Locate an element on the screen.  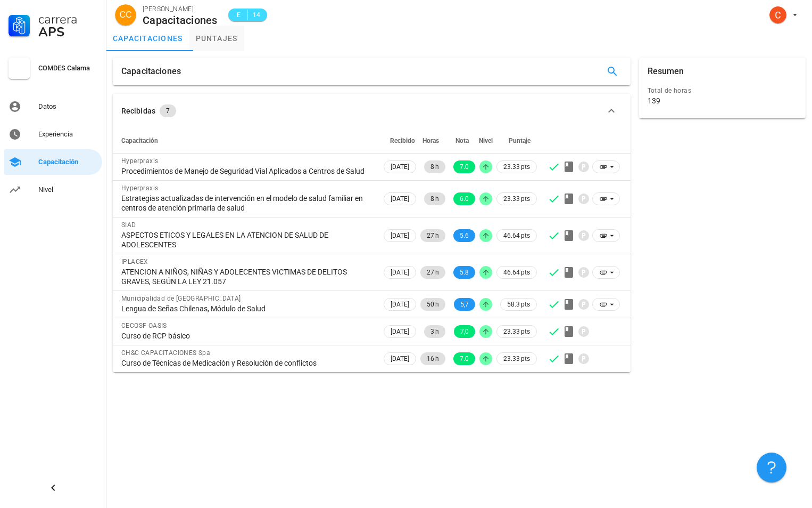
div: Procedimientos de Manejo de Seguridad Vial Aplicados a Centros de Salud is located at coordinates (247, 171).